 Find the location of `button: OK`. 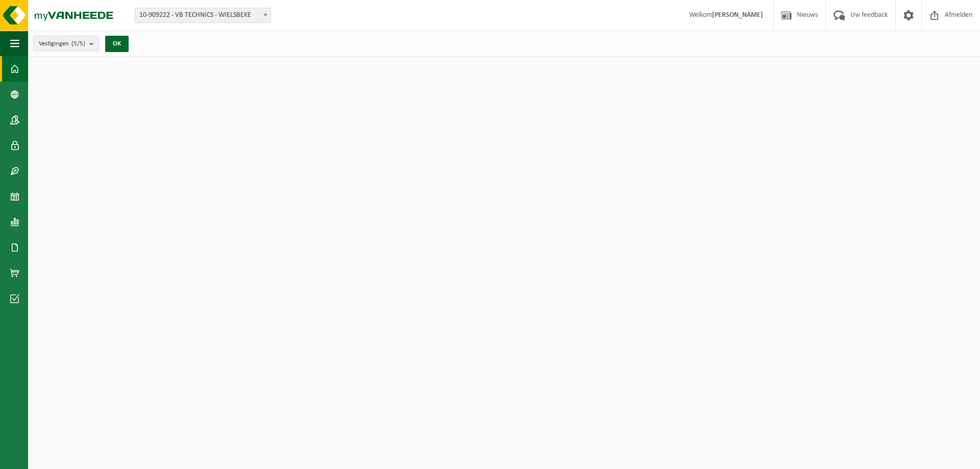

button: OK is located at coordinates (116, 44).